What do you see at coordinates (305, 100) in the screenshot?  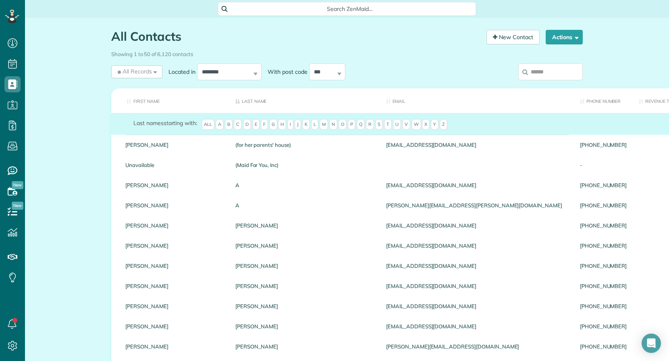 I see `th: Last Name: activate to sort column descending` at bounding box center [305, 100].